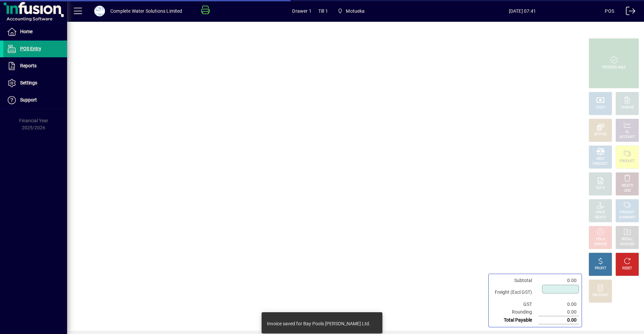 The width and height of the screenshot is (644, 334). What do you see at coordinates (600, 134) in the screenshot?
I see `div: EFTPOS` at bounding box center [600, 134].